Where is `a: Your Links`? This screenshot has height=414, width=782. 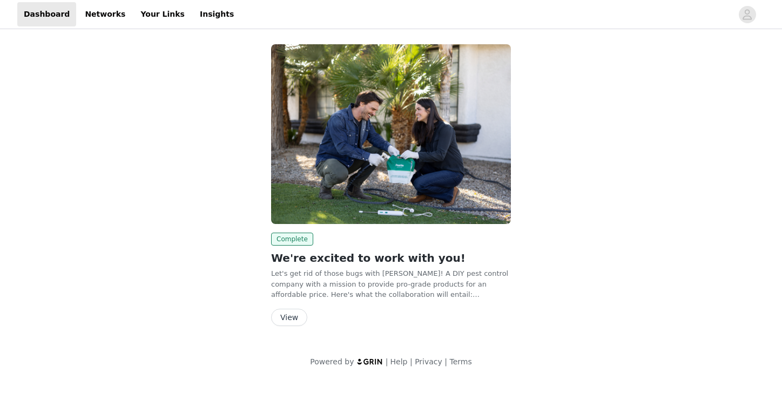 a: Your Links is located at coordinates (163, 14).